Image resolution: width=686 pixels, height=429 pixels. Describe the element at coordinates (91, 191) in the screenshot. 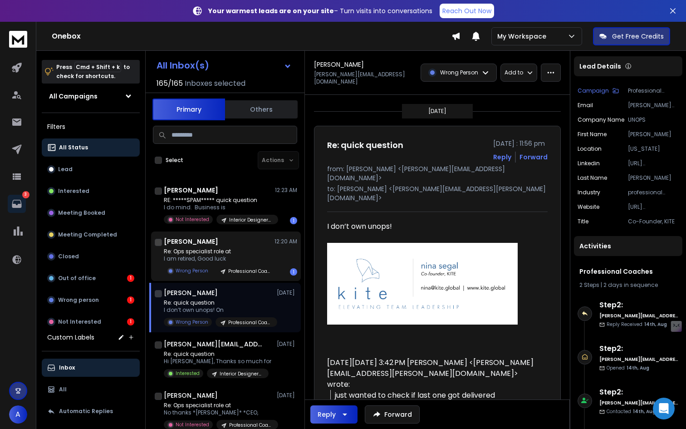

I see `button: Interested` at that location.